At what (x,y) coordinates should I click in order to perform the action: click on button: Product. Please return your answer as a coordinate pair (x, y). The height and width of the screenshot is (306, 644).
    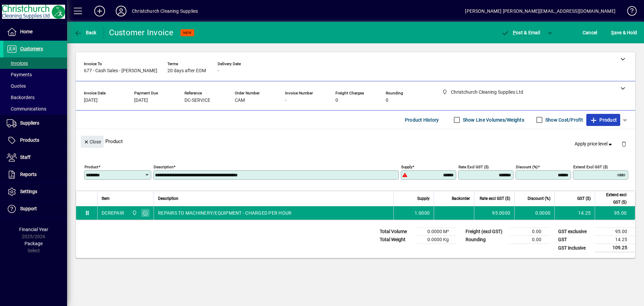
    Looking at the image, I should click on (603, 120).